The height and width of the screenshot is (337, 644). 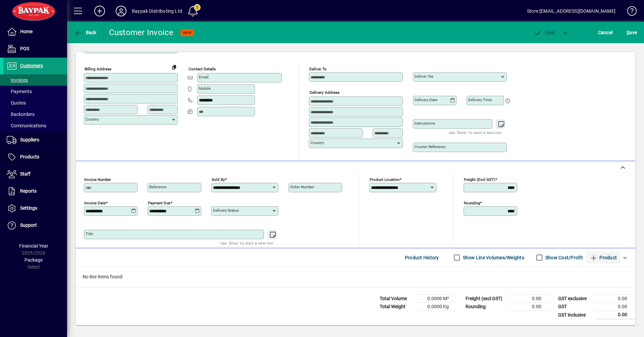 I want to click on a: Products, so click(x=35, y=157).